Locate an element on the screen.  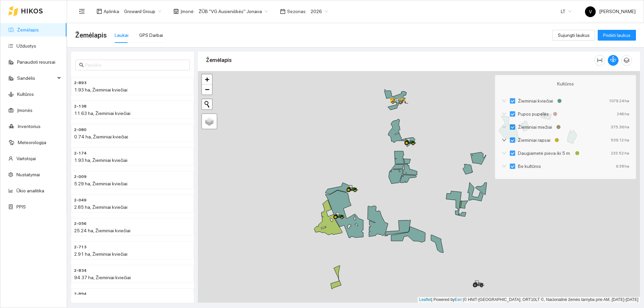
span: layout is located at coordinates (99, 12).